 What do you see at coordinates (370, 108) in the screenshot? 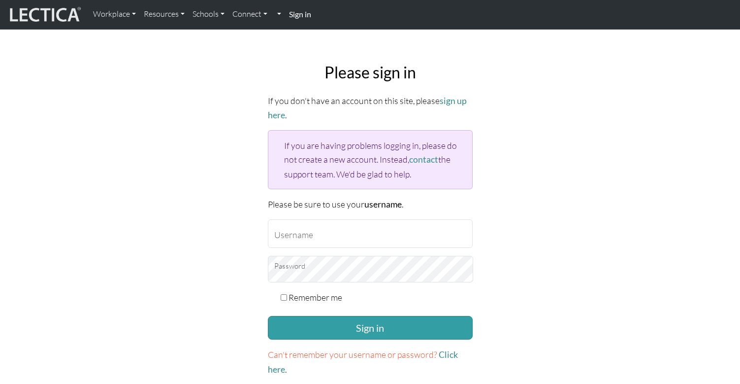
I see `p: If you don't have an account on this site, please .` at bounding box center [370, 108].